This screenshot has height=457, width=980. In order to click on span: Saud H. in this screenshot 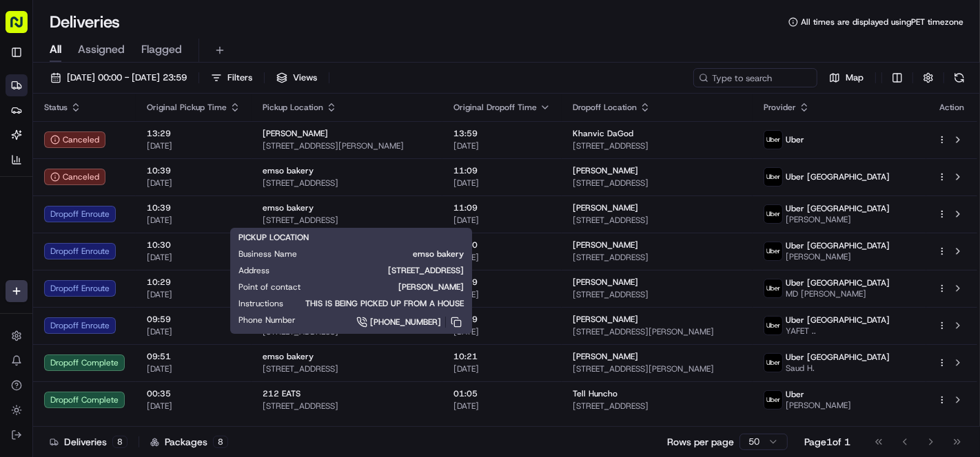, I will do `click(837, 369)`.